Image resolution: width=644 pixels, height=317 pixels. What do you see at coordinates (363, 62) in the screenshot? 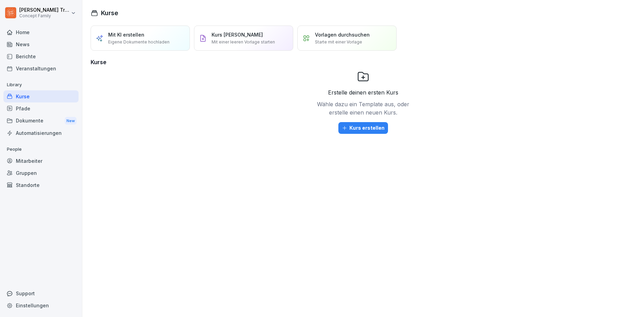
I see `h3: Kurse` at bounding box center [363, 62].